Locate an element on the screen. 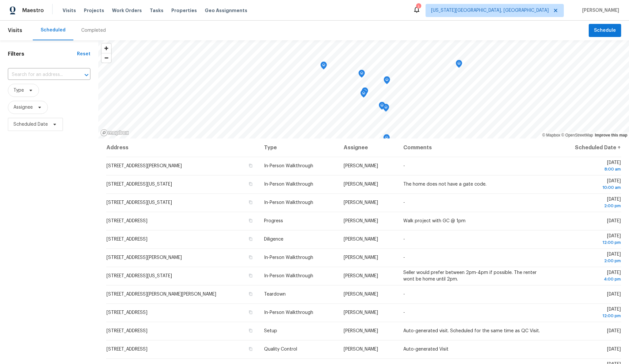  span: Scheduled Date is located at coordinates (30, 125).